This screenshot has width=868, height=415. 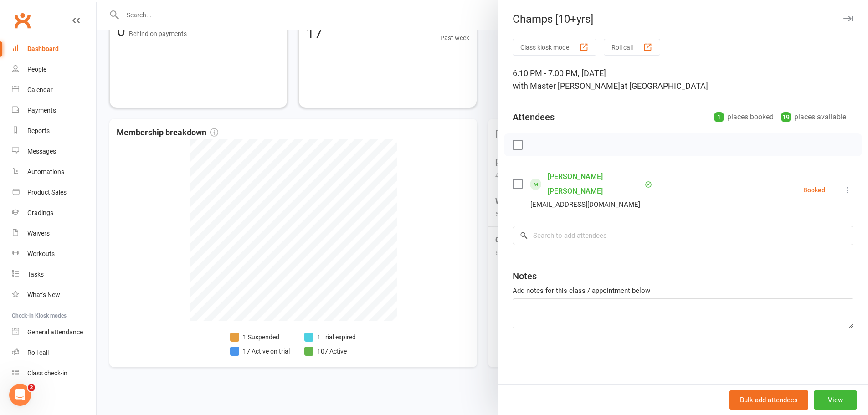 I want to click on a: Workouts, so click(x=54, y=254).